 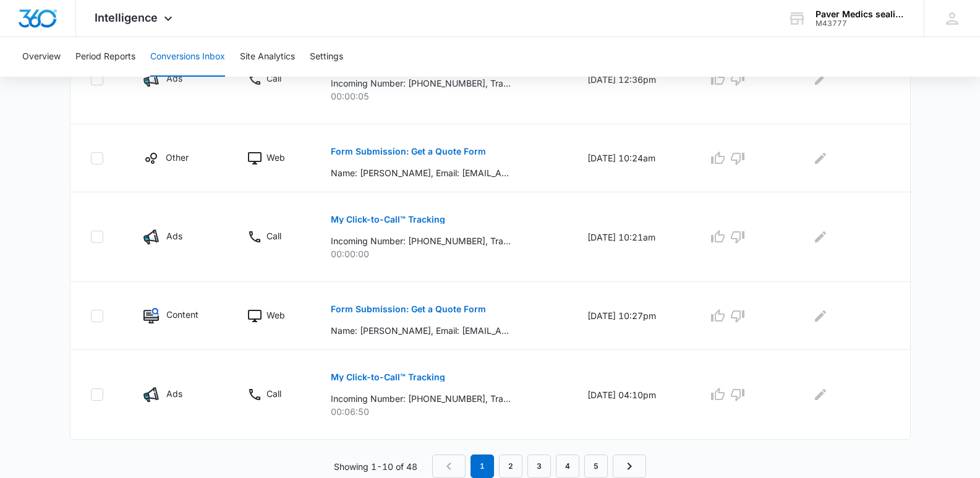 What do you see at coordinates (861, 23) in the screenshot?
I see `div: account id` at bounding box center [861, 23].